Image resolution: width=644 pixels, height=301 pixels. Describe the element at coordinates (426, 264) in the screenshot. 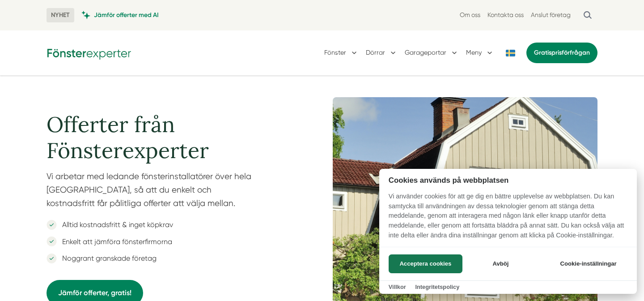

I see `button: Acceptera cookies` at that location.